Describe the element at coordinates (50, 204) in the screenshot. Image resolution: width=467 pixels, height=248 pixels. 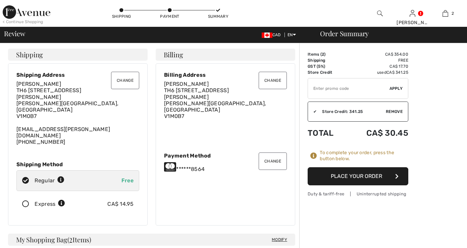
I see `div: Express` at that location.